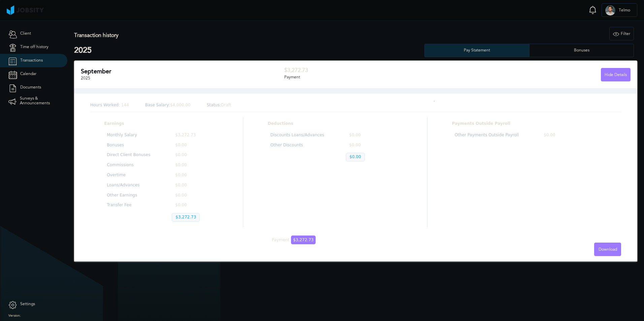 The image size is (644, 321). What do you see at coordinates (529, 124) in the screenshot?
I see `p: Payments Outside Payroll` at bounding box center [529, 124].